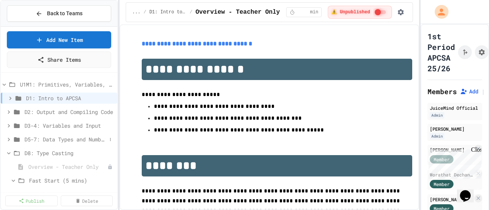  I want to click on span: U1M1: Primitives, Variables, Basic I/O, so click(67, 84).